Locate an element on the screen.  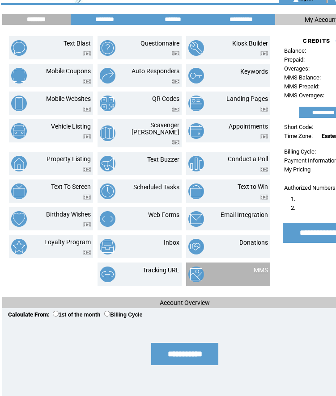
a: Loyalty Program is located at coordinates (67, 242).